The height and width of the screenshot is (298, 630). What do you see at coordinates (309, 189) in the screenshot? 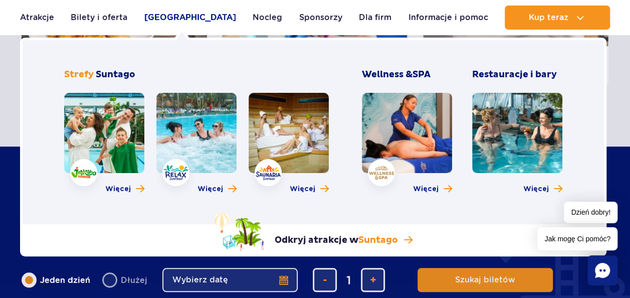
I see `a: Więcej o strefie Saunaria` at bounding box center [309, 189].